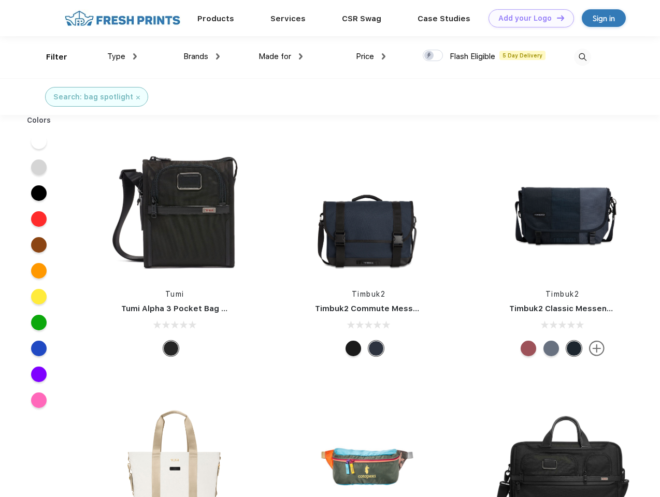 Image resolution: width=660 pixels, height=497 pixels. I want to click on span: Brands, so click(196, 56).